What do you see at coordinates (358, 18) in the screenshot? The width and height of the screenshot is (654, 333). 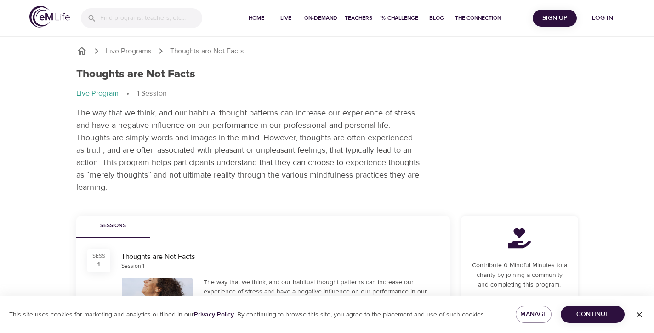 I see `span: Teachers` at bounding box center [358, 18].